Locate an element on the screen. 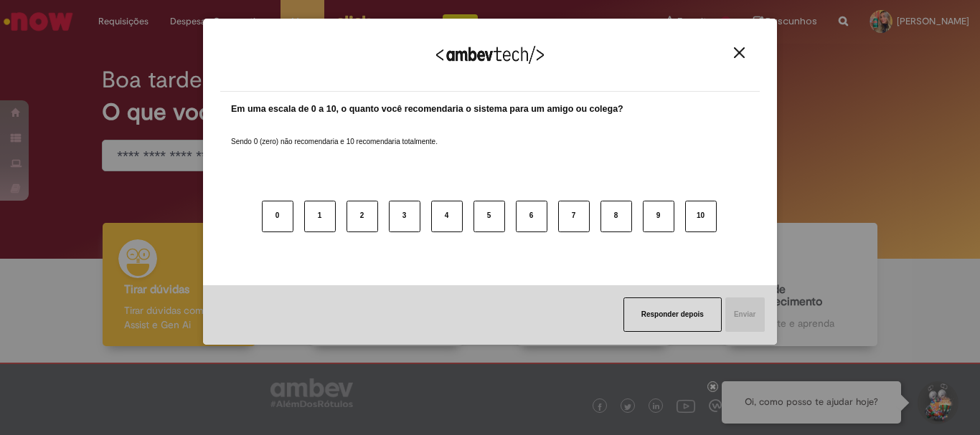 The width and height of the screenshot is (980, 435). button: Close is located at coordinates (738, 52).